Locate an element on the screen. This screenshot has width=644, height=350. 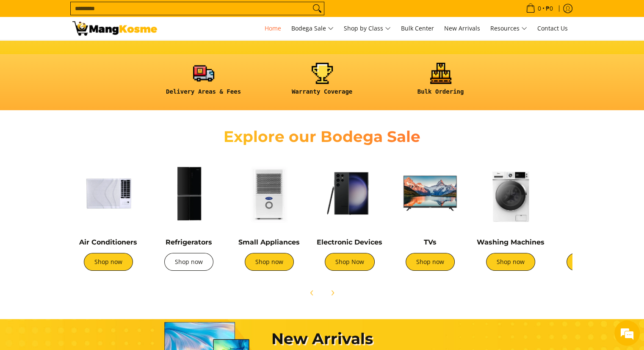
img: Electronic Devices is located at coordinates (350, 193).